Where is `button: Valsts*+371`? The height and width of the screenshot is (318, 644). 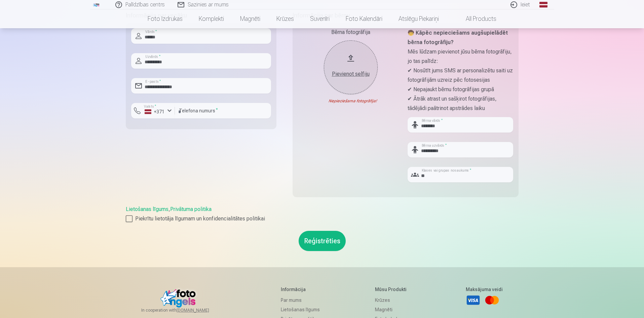
button: Valsts*+371 is located at coordinates (153, 111).